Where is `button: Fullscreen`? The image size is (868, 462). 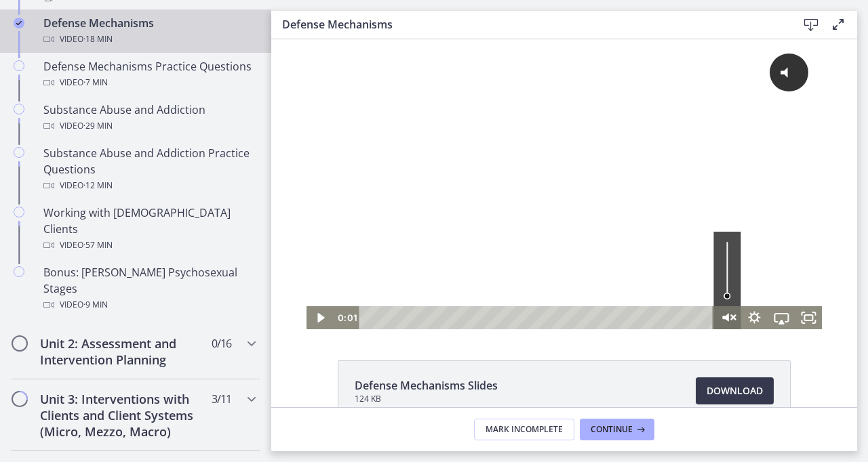 button: Fullscreen is located at coordinates (537, 279).